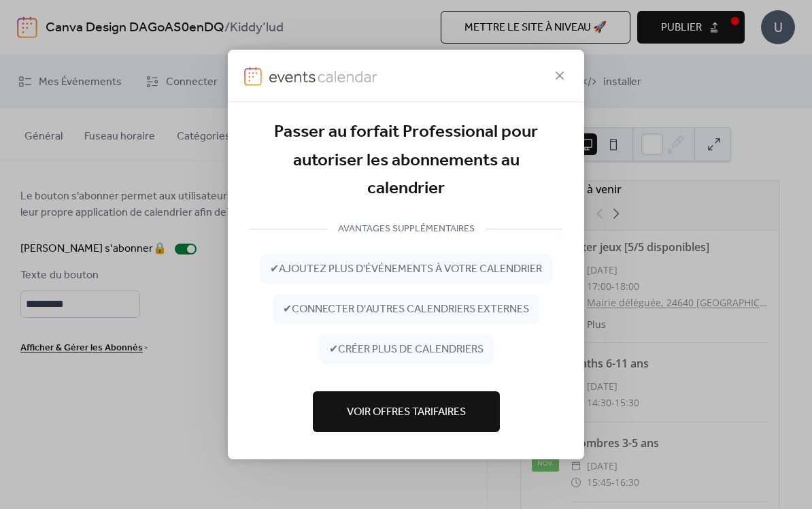  I want to click on span: AVANTAGES SUPPLÉMENTAIRES, so click(406, 230).